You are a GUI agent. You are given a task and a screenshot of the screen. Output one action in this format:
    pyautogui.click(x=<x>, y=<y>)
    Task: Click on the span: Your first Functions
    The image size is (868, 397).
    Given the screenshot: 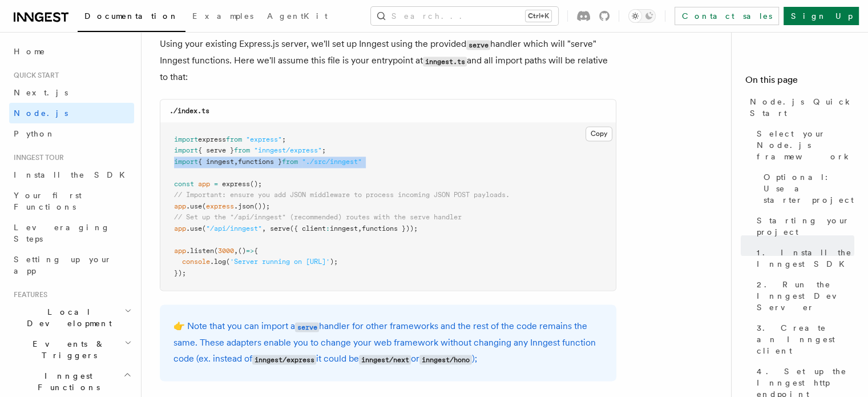 What is the action you would take?
    pyautogui.click(x=47, y=201)
    